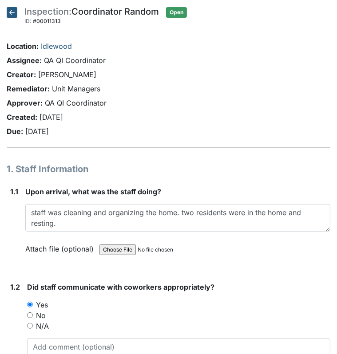  Describe the element at coordinates (42, 305) in the screenshot. I see `label: Yes` at that location.